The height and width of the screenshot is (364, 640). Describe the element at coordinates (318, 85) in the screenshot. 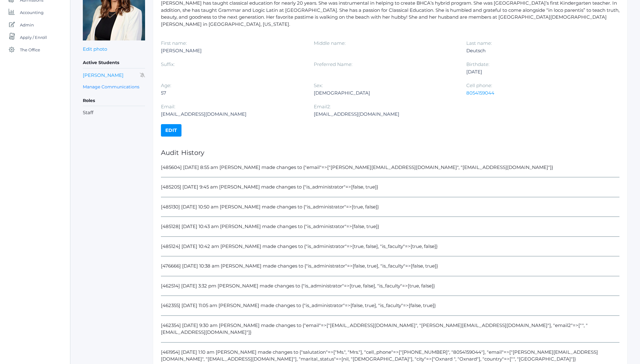

I see `label: Sex:` at that location.